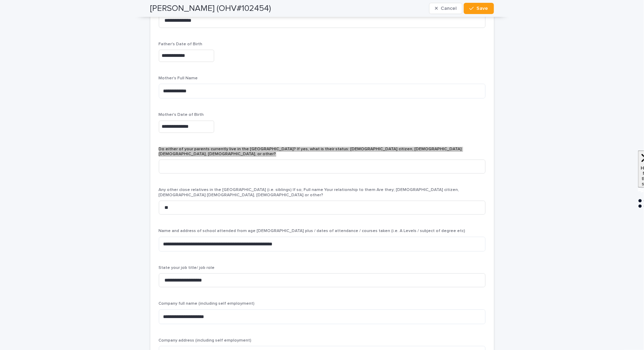 The width and height of the screenshot is (644, 350). I want to click on span: Mother's Full Name, so click(179, 78).